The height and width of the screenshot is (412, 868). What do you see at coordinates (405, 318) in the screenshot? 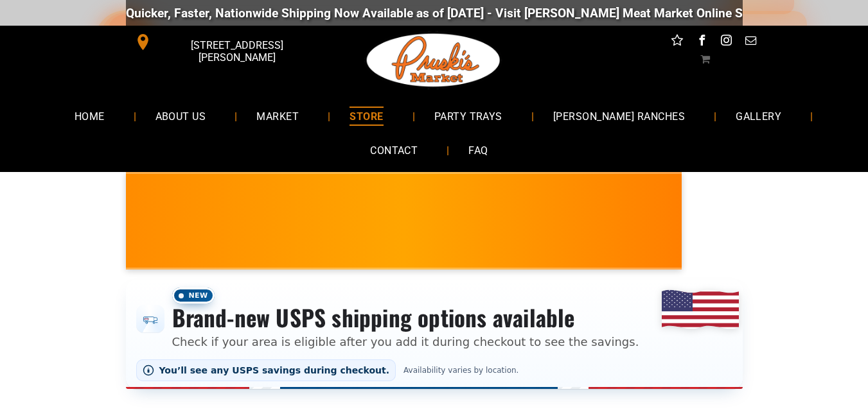
I see `h3: Brand-new USPS shipping options available` at bounding box center [405, 318].